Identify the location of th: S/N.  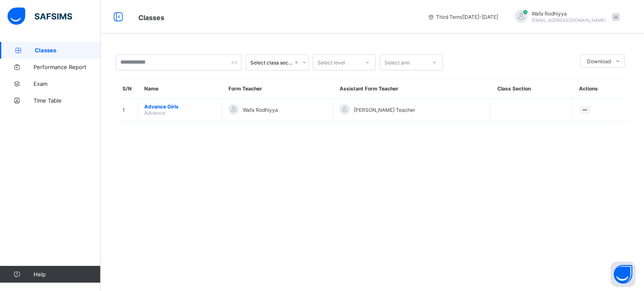
(127, 89).